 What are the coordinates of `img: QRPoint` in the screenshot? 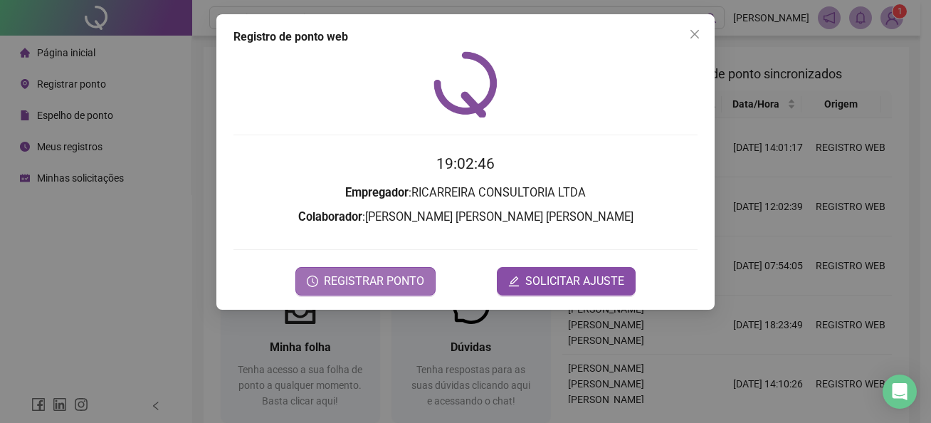 It's located at (465, 84).